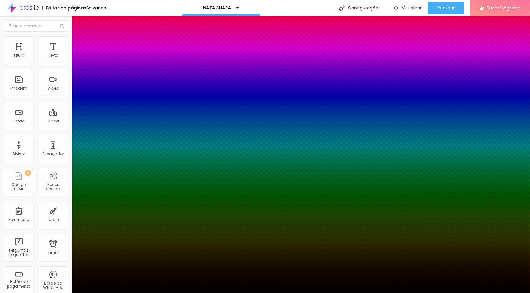 This screenshot has height=293, width=530. I want to click on div: Título, so click(19, 55).